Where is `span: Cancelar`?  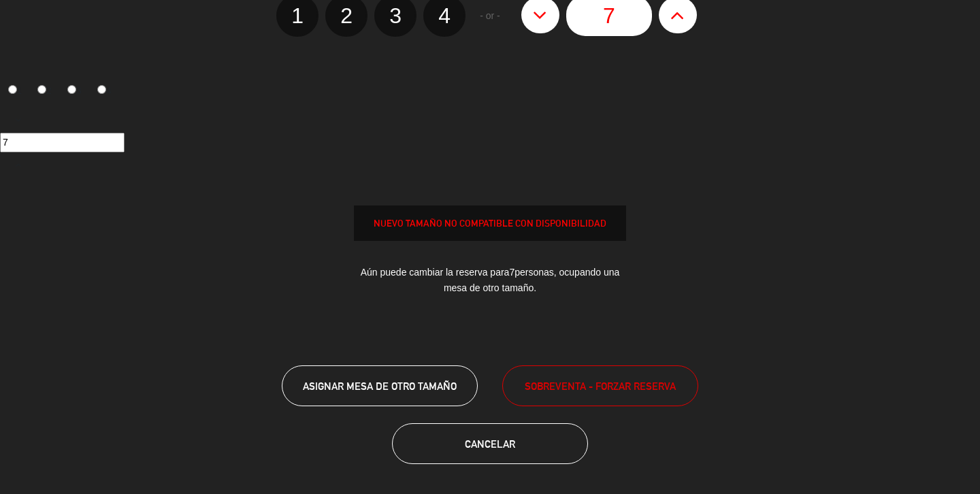 span: Cancelar is located at coordinates (490, 444).